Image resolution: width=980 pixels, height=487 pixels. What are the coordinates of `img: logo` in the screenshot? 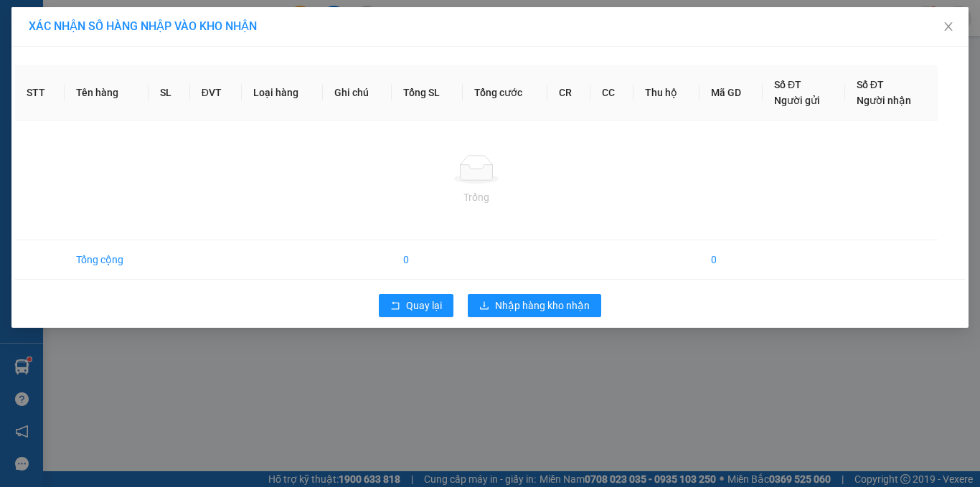 It's located at (26, 85).